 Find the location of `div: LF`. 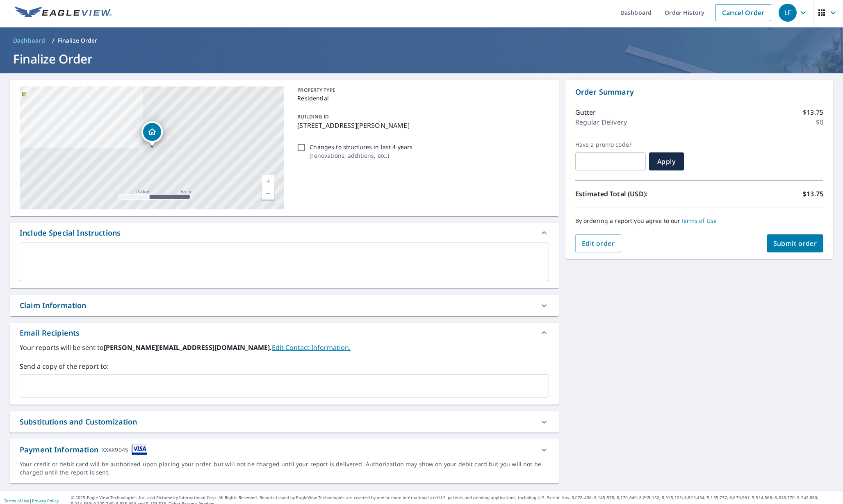

div: LF is located at coordinates (788, 13).